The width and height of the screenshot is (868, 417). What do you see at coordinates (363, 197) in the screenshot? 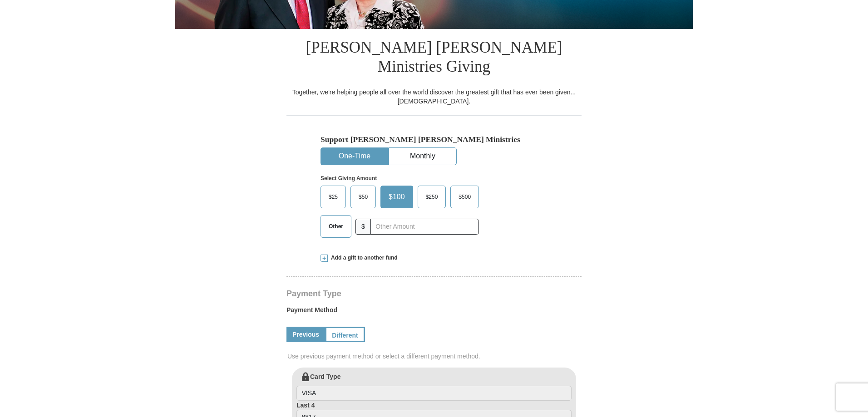
I see `span: $50` at bounding box center [363, 197].